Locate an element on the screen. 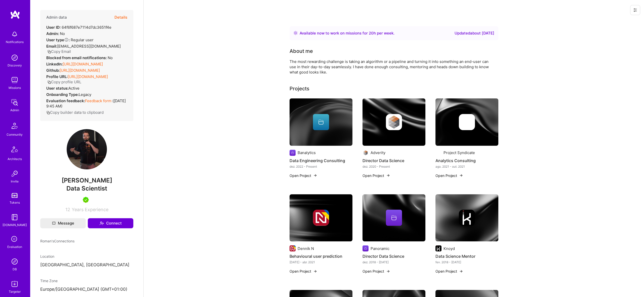 This screenshot has height=297, width=644. i: icon Mail is located at coordinates (54, 223).